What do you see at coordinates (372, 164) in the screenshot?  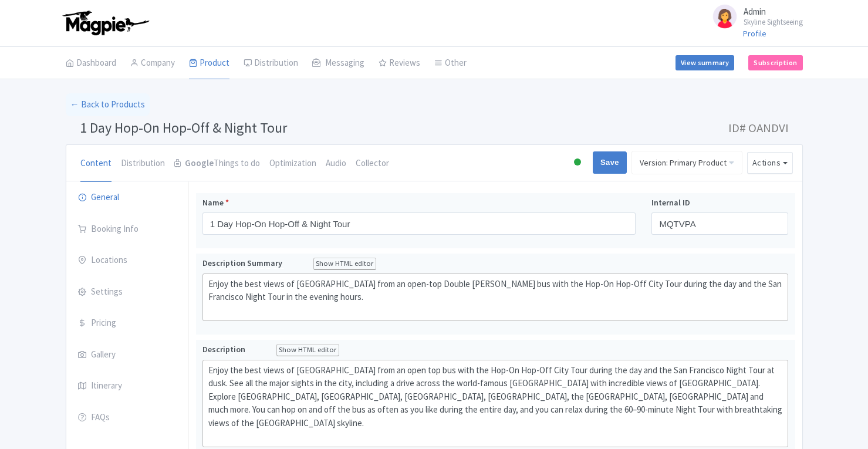 I see `a: Collector` at bounding box center [372, 164].